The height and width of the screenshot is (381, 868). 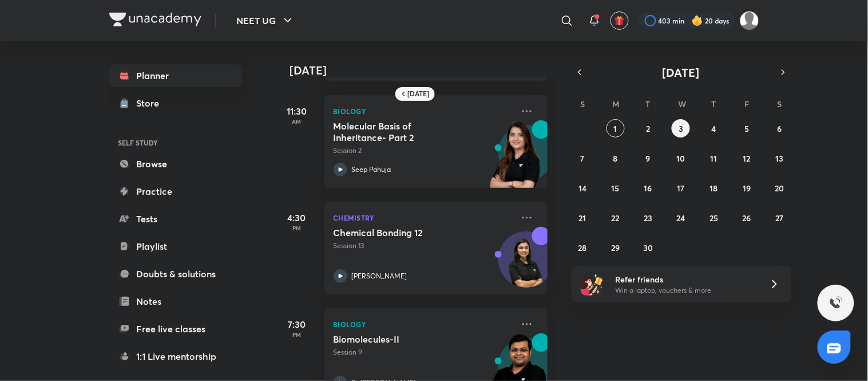 I want to click on h5: Biomolecules-II, so click(x=404, y=339).